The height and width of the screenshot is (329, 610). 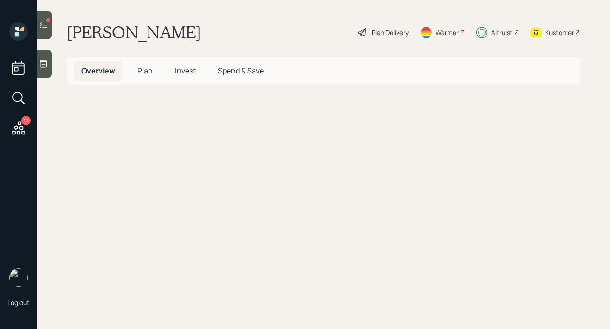 What do you see at coordinates (98, 71) in the screenshot?
I see `span: Overview` at bounding box center [98, 71].